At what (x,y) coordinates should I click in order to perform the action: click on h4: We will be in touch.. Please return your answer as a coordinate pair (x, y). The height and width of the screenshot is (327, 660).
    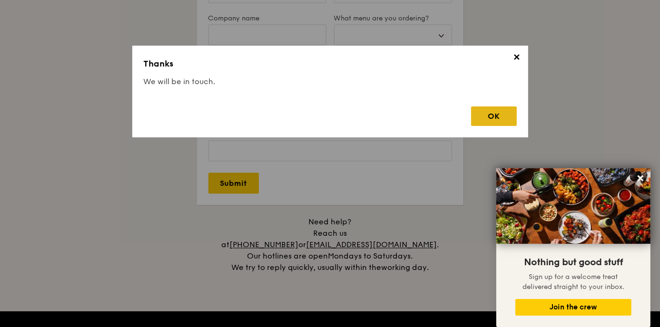
    Looking at the image, I should click on (330, 82).